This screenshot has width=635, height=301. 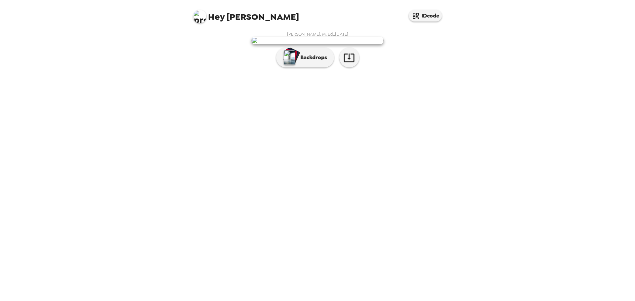 I want to click on button: IDcode, so click(x=425, y=16).